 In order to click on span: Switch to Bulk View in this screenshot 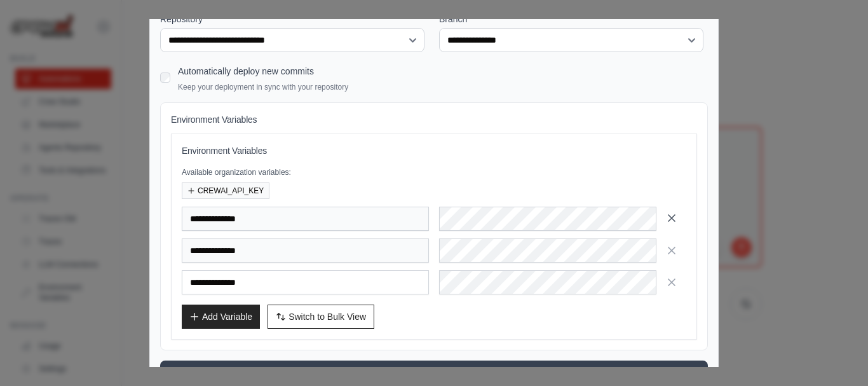, I will do `click(327, 317)`.